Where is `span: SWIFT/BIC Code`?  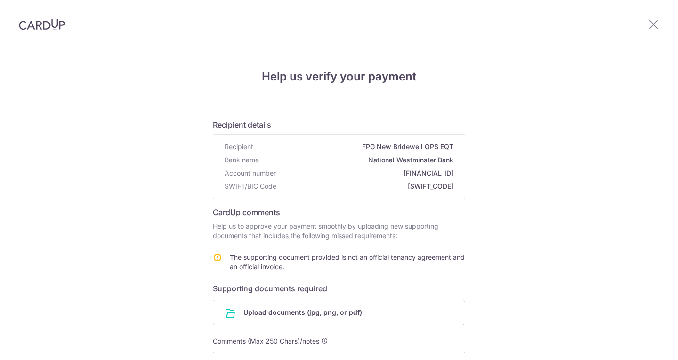 span: SWIFT/BIC Code is located at coordinates (250, 186).